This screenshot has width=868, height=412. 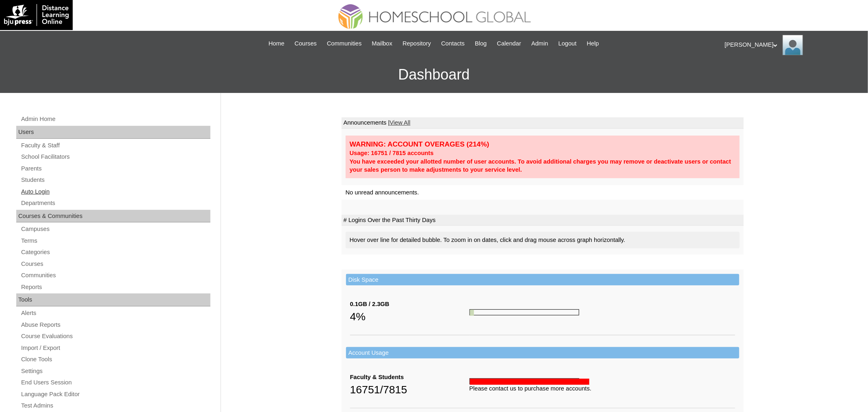 I want to click on a: Help, so click(x=592, y=44).